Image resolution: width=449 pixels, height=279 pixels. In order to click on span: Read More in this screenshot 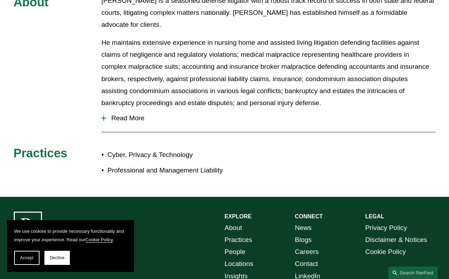, I will do `click(270, 118)`.